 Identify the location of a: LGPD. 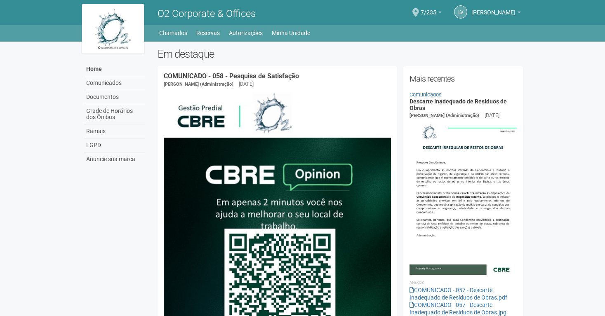
(115, 146).